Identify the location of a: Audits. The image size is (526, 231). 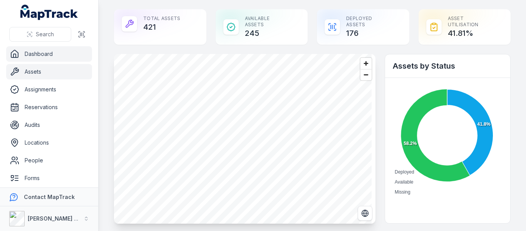
(49, 125).